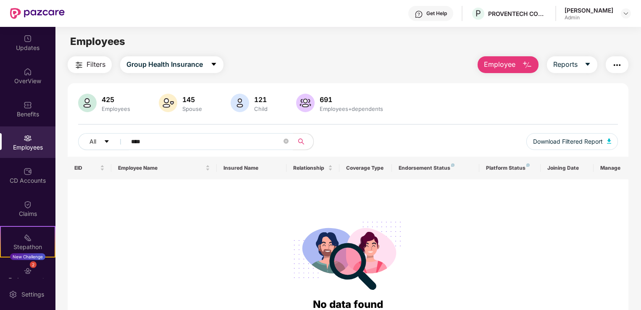  Describe the element at coordinates (436, 13) in the screenshot. I see `div: Get Help` at that location.